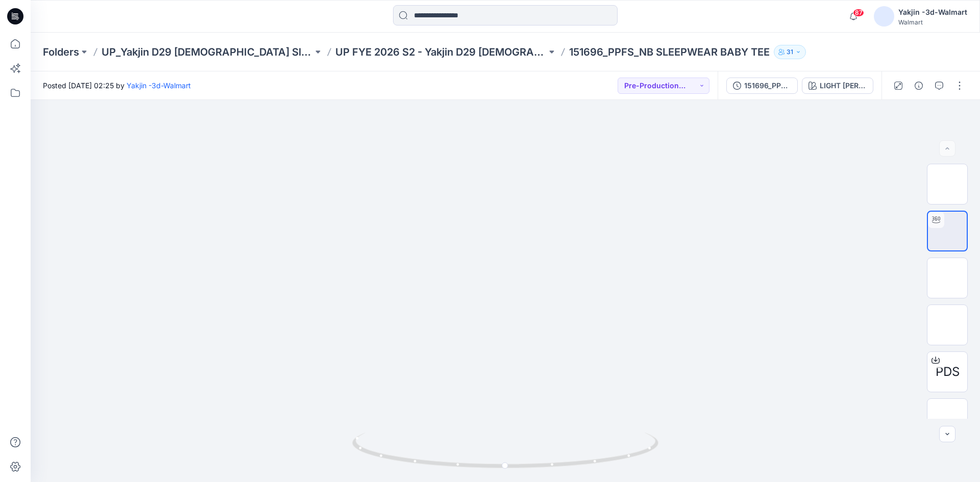 The width and height of the screenshot is (980, 482). What do you see at coordinates (932, 22) in the screenshot?
I see `div: Walmart` at bounding box center [932, 22].